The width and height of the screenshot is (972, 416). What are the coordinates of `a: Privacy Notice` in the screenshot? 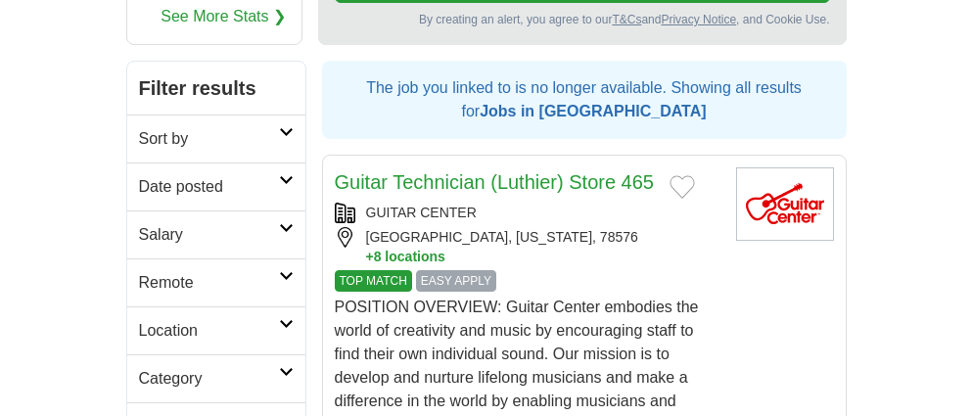 It's located at (698, 20).